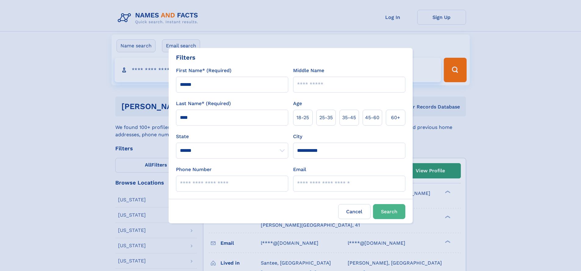  What do you see at coordinates (326, 117) in the screenshot?
I see `span: 25‑35` at bounding box center [326, 117].